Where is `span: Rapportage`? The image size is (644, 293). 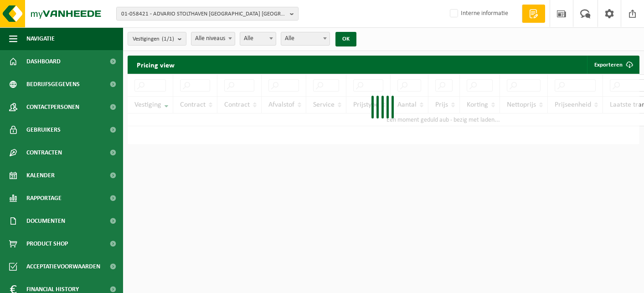
span: Rapportage is located at coordinates (44, 198).